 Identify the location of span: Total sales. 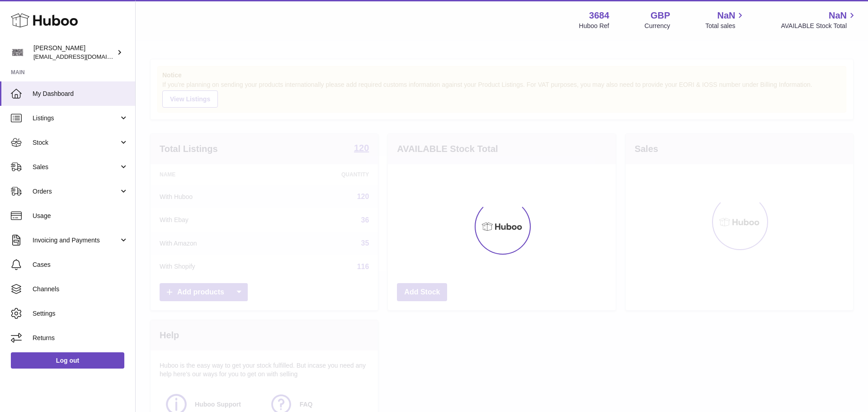
(725, 26).